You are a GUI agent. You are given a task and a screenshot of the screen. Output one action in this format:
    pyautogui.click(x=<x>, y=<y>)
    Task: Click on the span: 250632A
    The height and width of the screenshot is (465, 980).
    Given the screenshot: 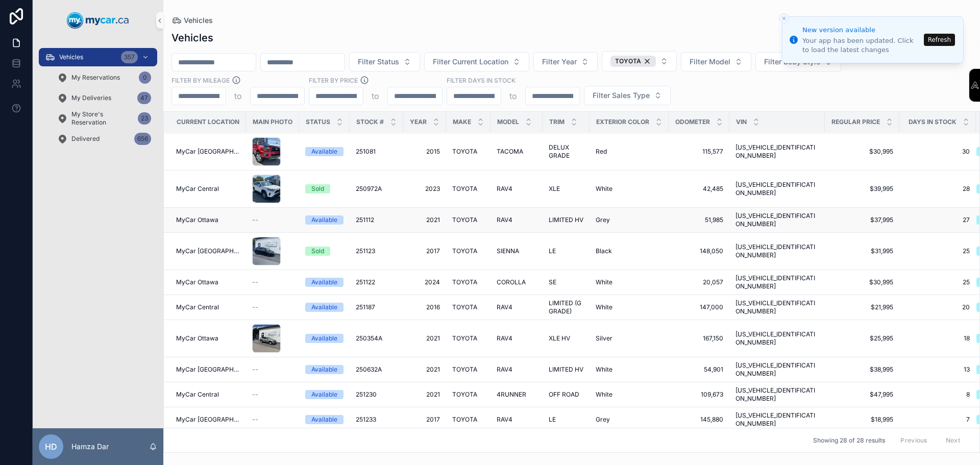 What is the action you would take?
    pyautogui.click(x=369, y=370)
    